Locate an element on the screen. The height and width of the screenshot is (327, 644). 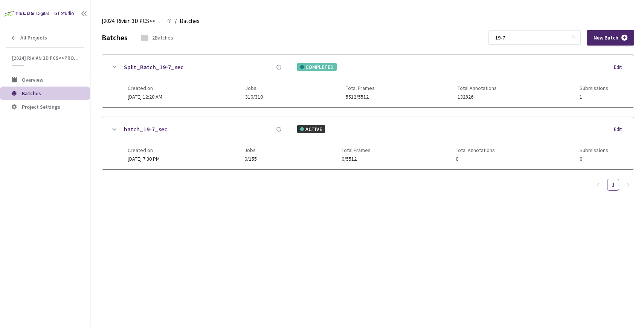
div: 2 Batches is located at coordinates (163, 38).